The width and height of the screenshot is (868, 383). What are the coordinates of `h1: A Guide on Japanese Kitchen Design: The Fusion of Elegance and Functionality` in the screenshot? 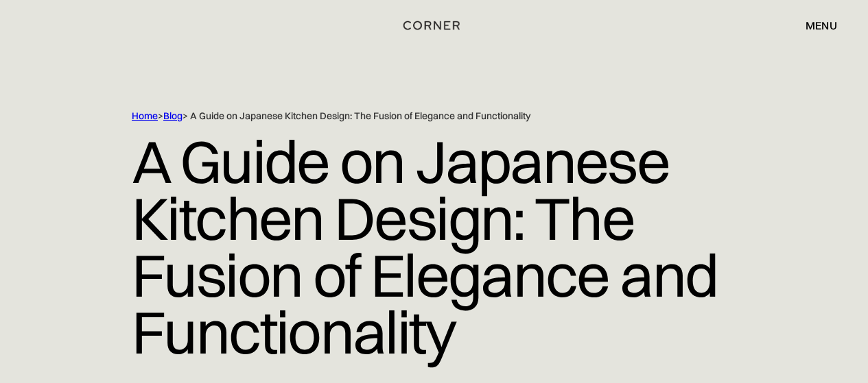 It's located at (434, 247).